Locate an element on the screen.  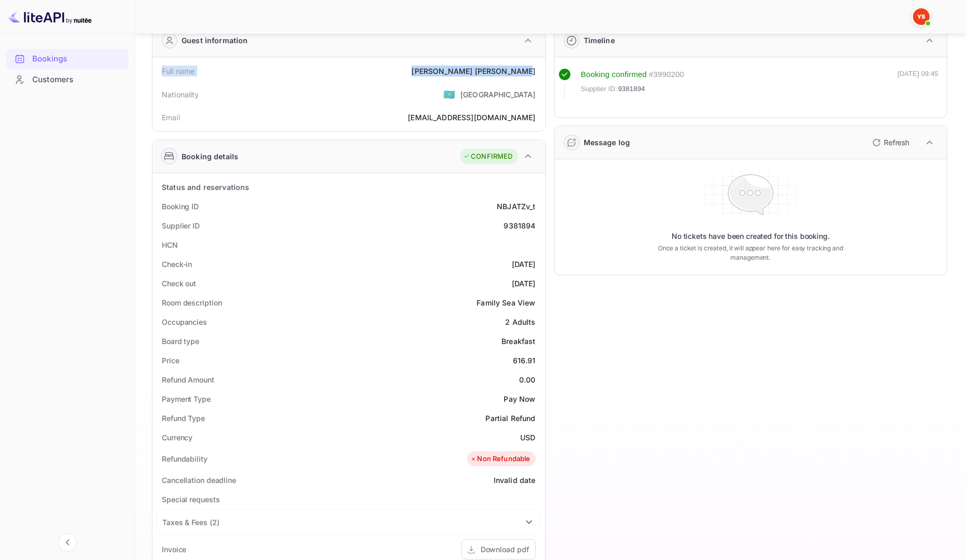
div: Check out is located at coordinates (179, 283).